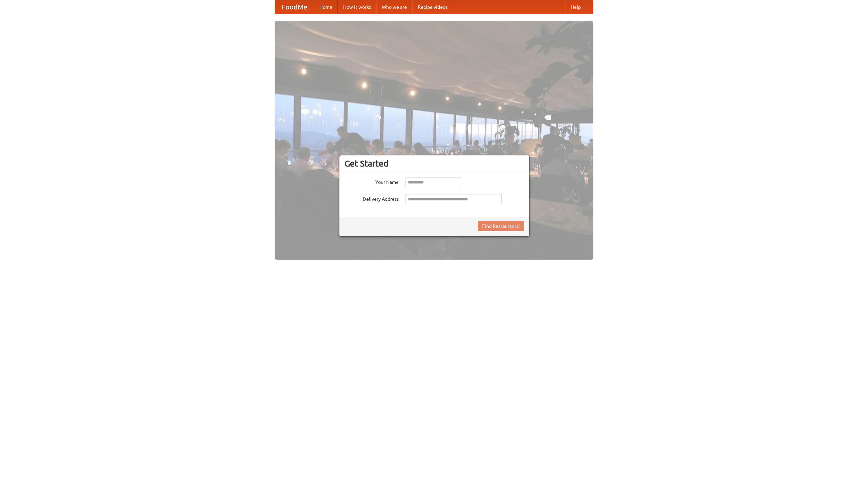  Describe the element at coordinates (372, 198) in the screenshot. I see `label: Delivery Address` at that location.